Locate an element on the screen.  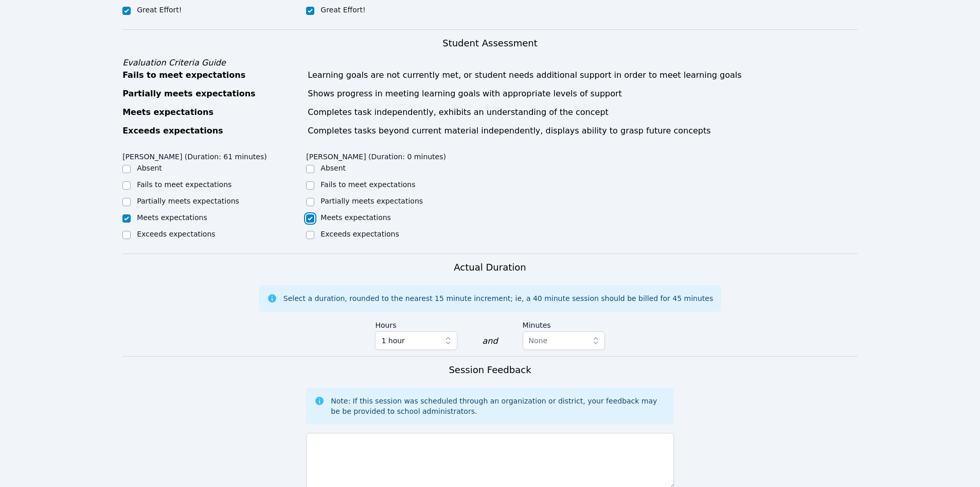
div: Evaluation Criteria Guide is located at coordinates (490, 63).